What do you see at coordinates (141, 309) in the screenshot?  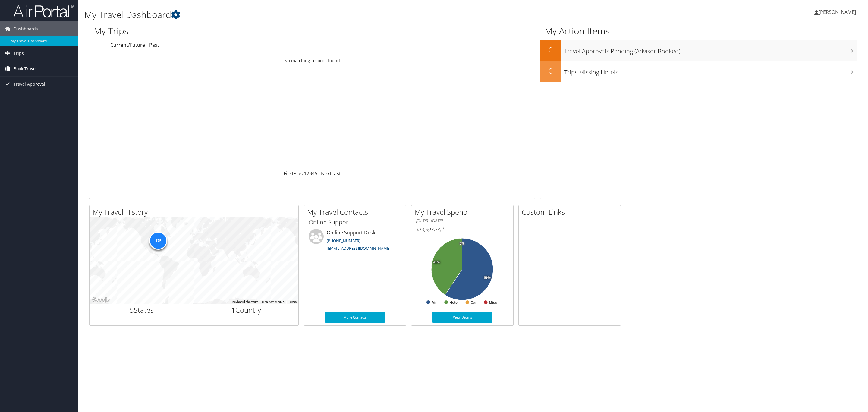 I see `h2: States` at bounding box center [141, 309].